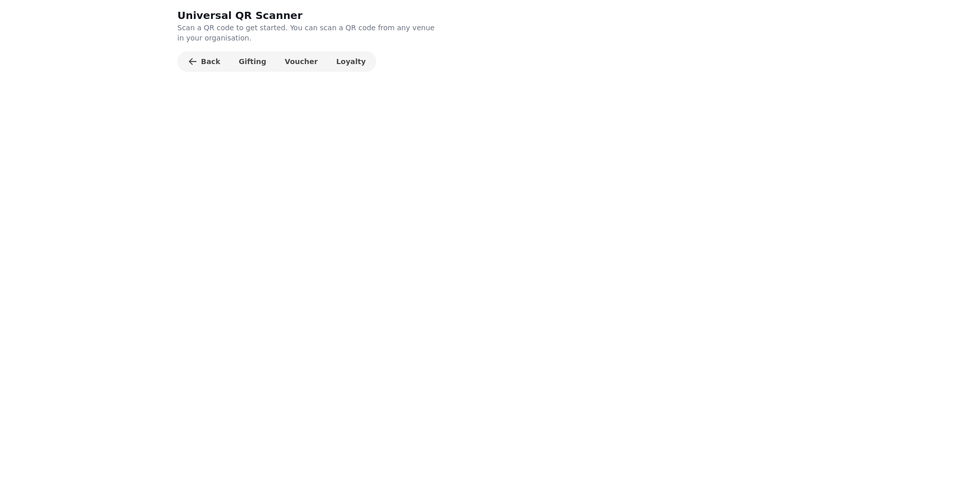 The height and width of the screenshot is (489, 980). What do you see at coordinates (302, 61) in the screenshot?
I see `span: Voucher` at bounding box center [302, 61].